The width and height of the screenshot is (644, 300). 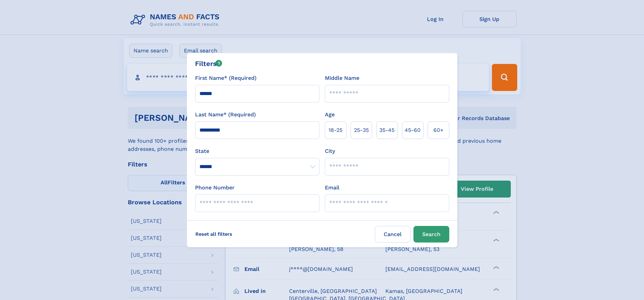 What do you see at coordinates (439, 130) in the screenshot?
I see `span: 60+` at bounding box center [439, 130].